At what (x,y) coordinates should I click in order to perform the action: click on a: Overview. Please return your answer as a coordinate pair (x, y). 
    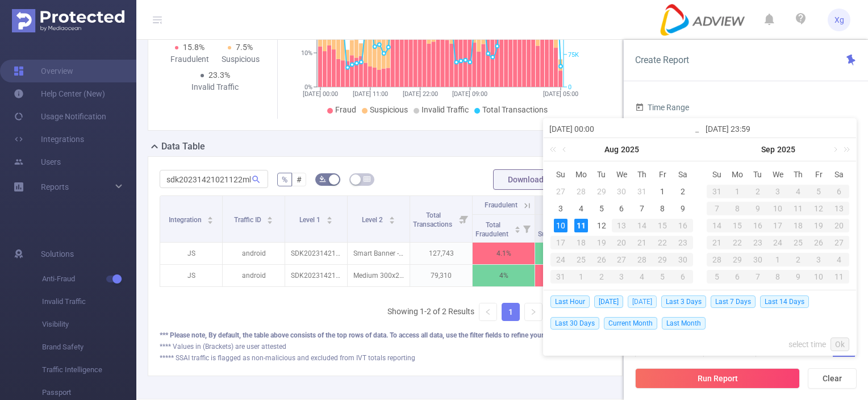
    Looking at the image, I should click on (43, 71).